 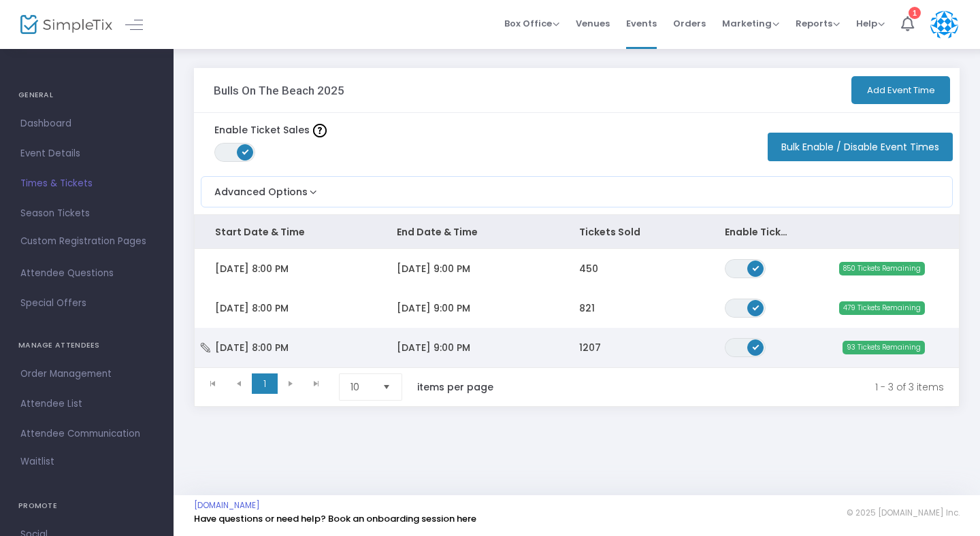 I want to click on img: question-mark, so click(x=320, y=131).